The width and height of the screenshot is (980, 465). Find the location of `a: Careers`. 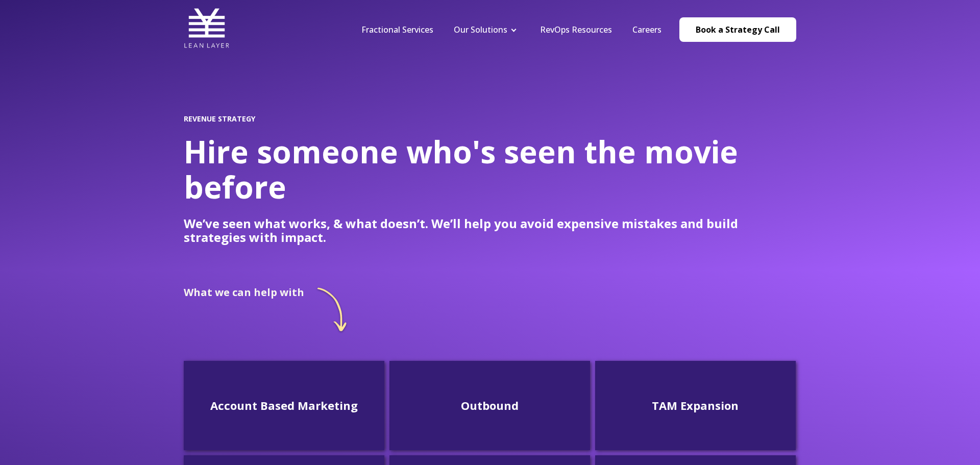

a: Careers is located at coordinates (647, 30).